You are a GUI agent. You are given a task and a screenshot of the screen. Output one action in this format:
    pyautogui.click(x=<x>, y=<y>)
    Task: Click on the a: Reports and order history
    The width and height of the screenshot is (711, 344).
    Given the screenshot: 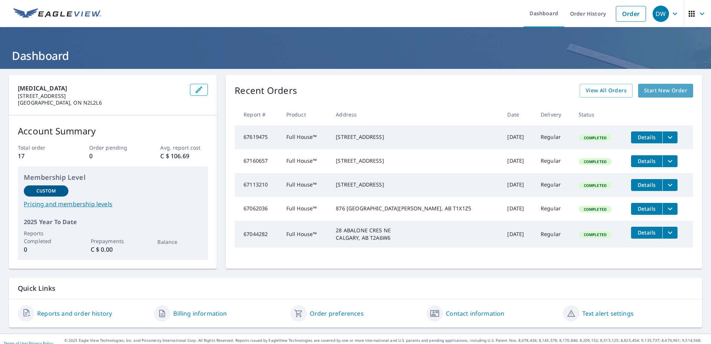 What is the action you would take?
    pyautogui.click(x=74, y=313)
    